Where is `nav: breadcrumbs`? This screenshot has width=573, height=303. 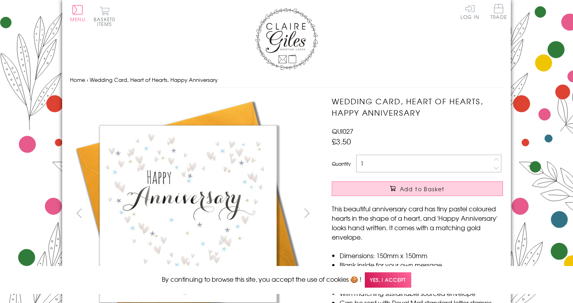
nav: breadcrumbs is located at coordinates (287, 80).